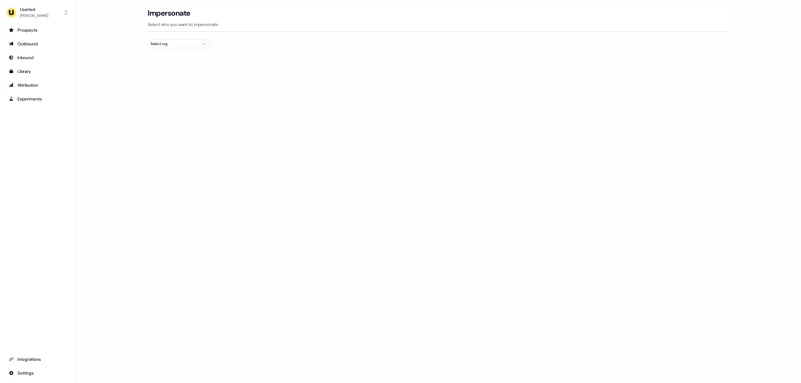 The height and width of the screenshot is (383, 801). What do you see at coordinates (37, 58) in the screenshot?
I see `a: Go to Inbound` at bounding box center [37, 58].